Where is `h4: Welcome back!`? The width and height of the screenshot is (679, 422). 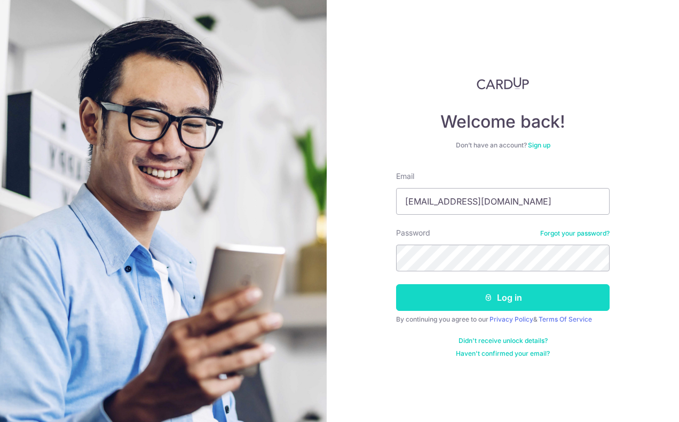
h4: Welcome back! is located at coordinates (503, 122).